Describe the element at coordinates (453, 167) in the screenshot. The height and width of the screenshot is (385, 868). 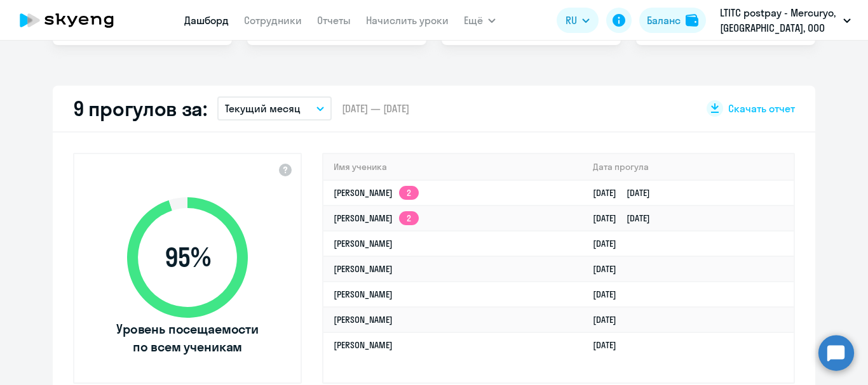
I see `th: Имя ученика` at that location.